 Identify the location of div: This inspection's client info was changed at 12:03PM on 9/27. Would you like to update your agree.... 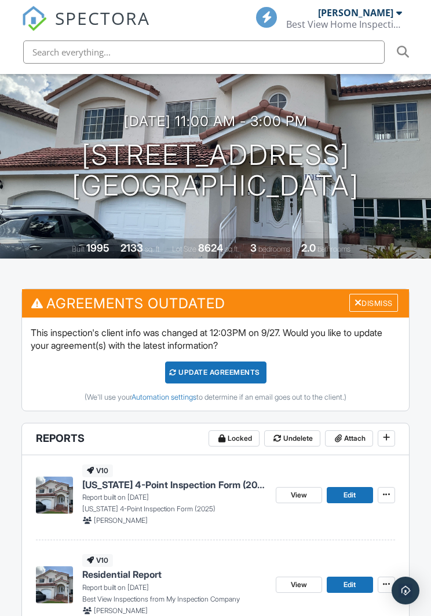
(215, 364).